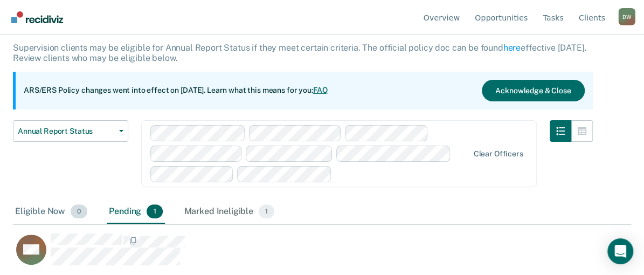  What do you see at coordinates (512, 47) in the screenshot?
I see `a: here` at bounding box center [512, 47].